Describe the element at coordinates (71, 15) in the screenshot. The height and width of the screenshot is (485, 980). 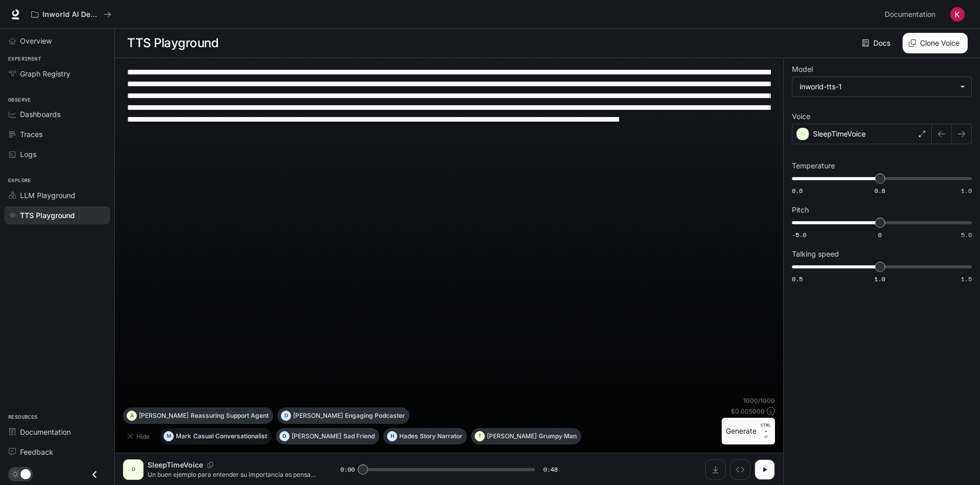
I see `p: Inworld AI Demos` at that location.